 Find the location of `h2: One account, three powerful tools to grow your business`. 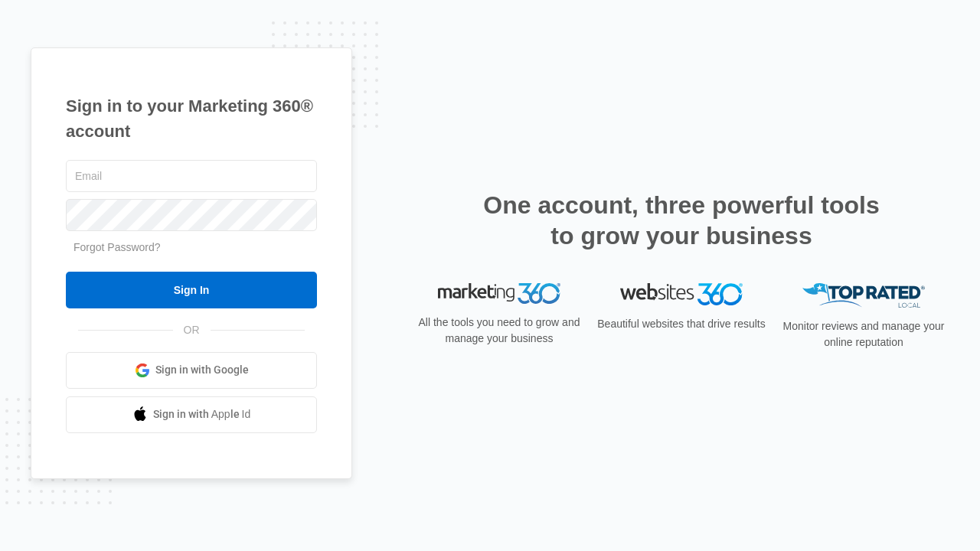

h2: One account, three powerful tools to grow your business is located at coordinates (681, 220).